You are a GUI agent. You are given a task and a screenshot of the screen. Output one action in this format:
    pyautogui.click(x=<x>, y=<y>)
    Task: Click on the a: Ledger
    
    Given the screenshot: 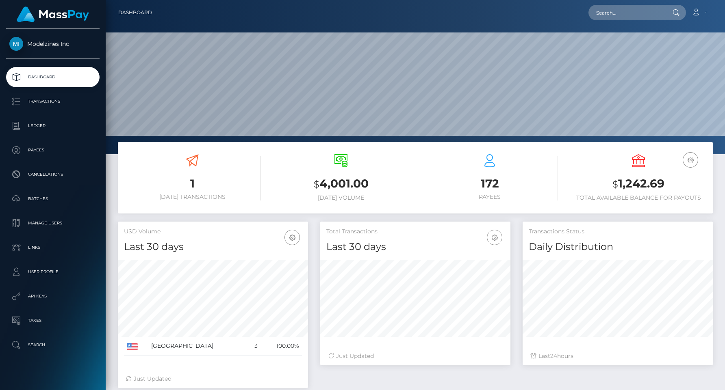 What is the action you would take?
    pyautogui.click(x=53, y=126)
    